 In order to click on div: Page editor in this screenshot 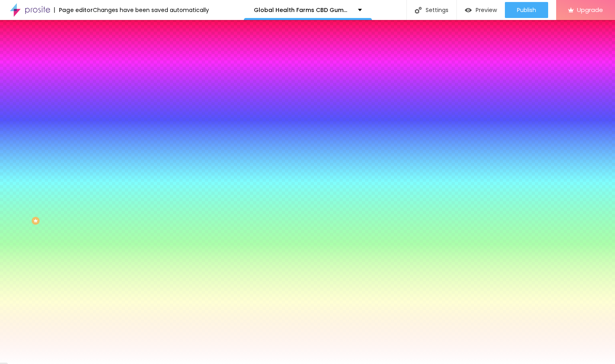, I will do `click(73, 10)`.